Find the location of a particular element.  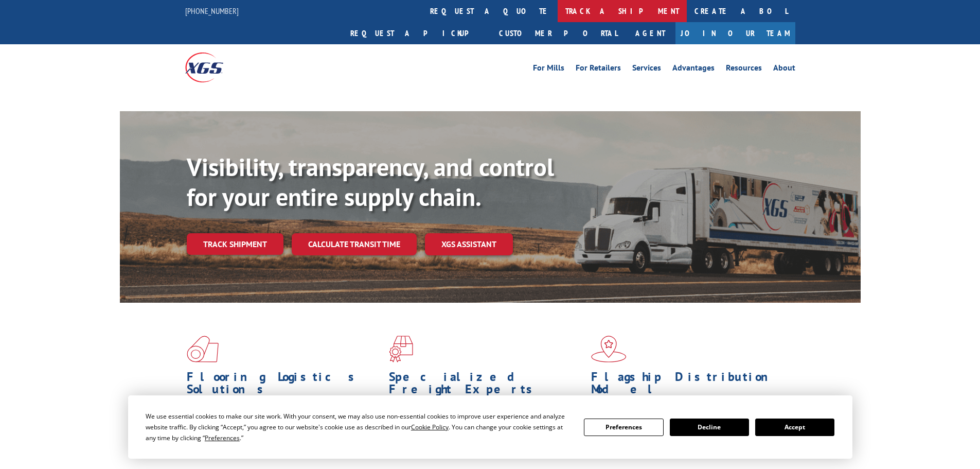

a: For Mills is located at coordinates (548, 69).